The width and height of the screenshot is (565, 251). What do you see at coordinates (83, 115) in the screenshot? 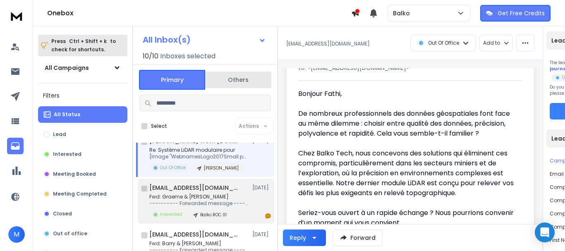
I see `button: All Status` at bounding box center [83, 115].